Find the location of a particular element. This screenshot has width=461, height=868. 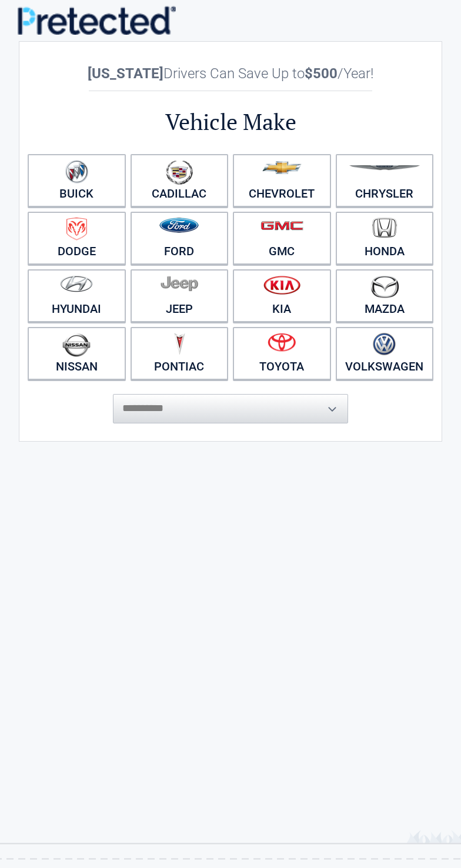

a: Pontiac is located at coordinates (179, 353).